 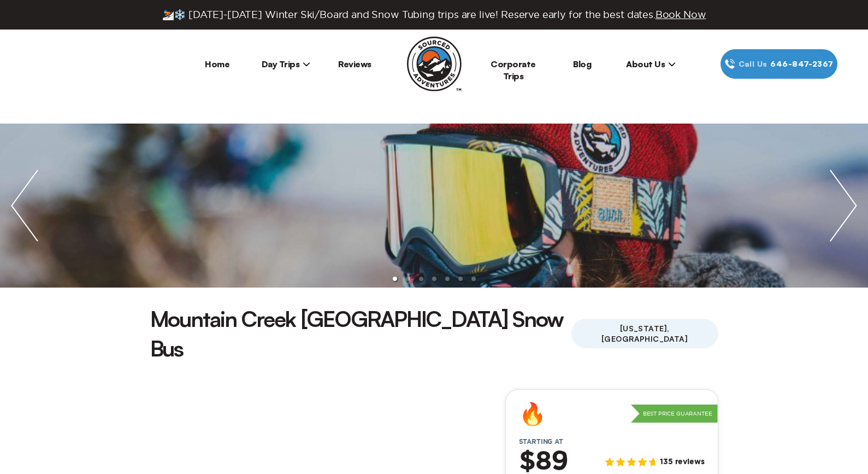 What do you see at coordinates (753, 64) in the screenshot?
I see `span: Call Us` at bounding box center [753, 64].